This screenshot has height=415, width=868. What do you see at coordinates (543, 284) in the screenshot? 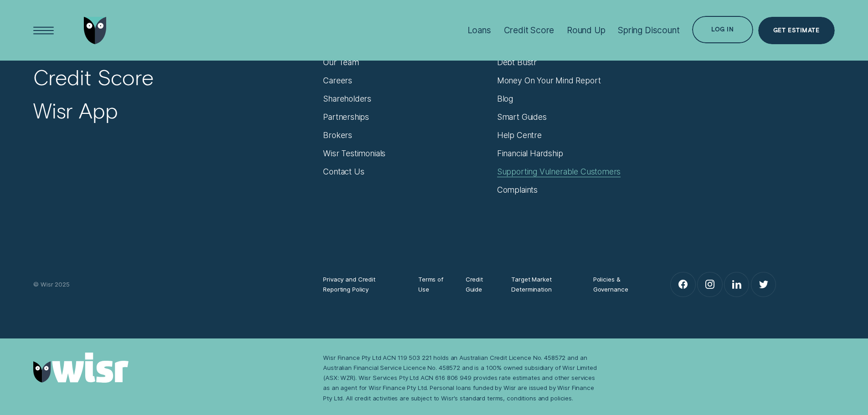
I see `a: Target Market Determination` at bounding box center [543, 284].